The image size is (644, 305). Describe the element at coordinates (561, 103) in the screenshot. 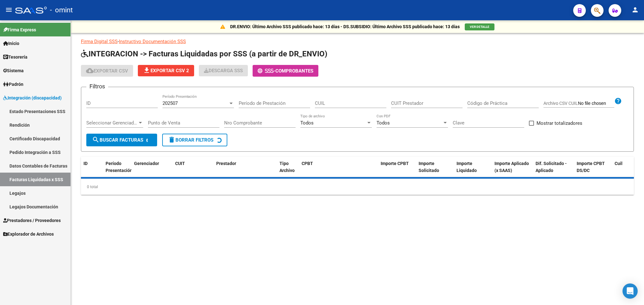

I see `span: Archivo CSV CUIL` at that location.